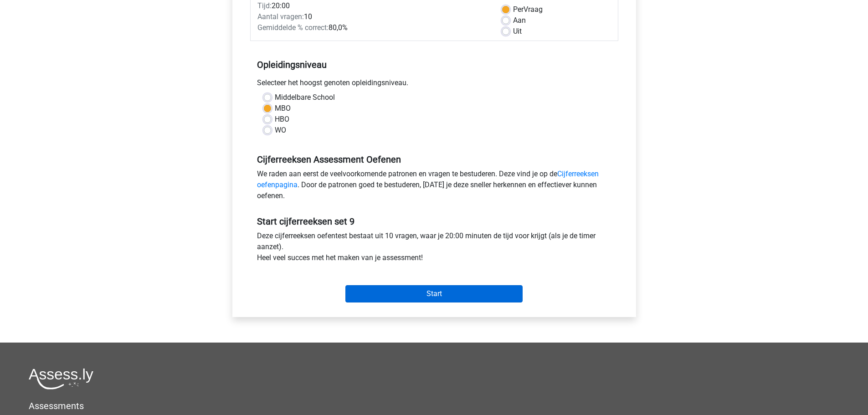  I want to click on h5: Opleidingsniveau, so click(434, 65).